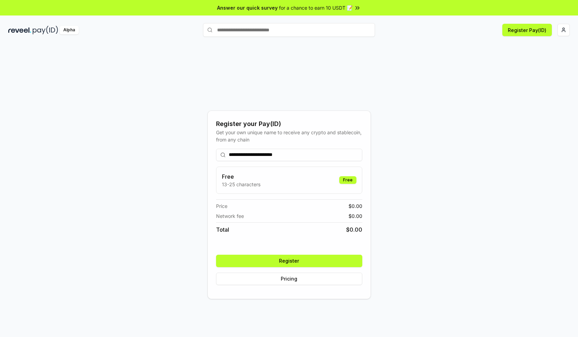 The height and width of the screenshot is (337, 578). I want to click on h3: Free, so click(241, 177).